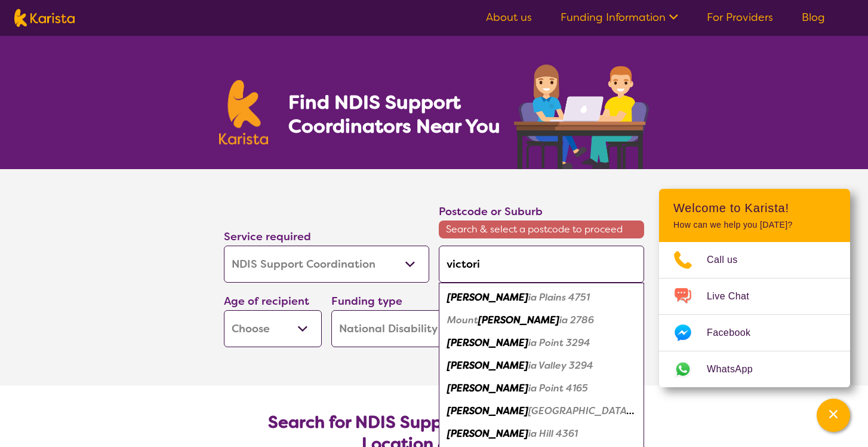 Image resolution: width=868 pixels, height=447 pixels. What do you see at coordinates (755, 315) in the screenshot?
I see `ul: Choose channel` at bounding box center [755, 315].